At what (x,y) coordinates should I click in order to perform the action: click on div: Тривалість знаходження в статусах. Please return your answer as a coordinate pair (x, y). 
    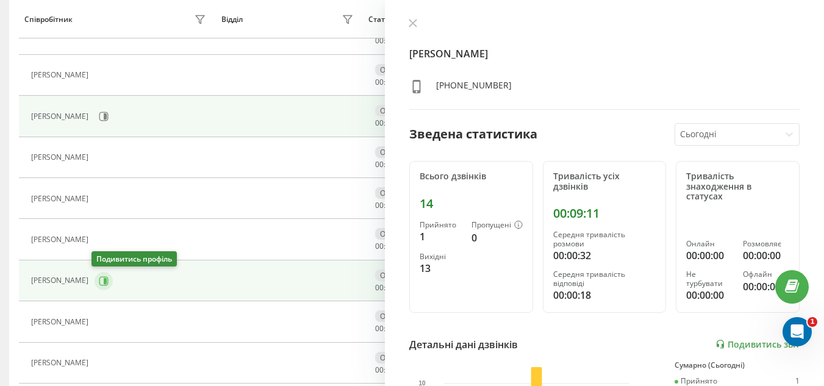
    Looking at the image, I should click on (737, 187).